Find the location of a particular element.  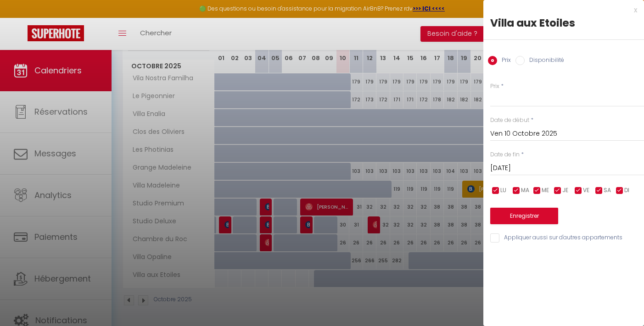

span: ME is located at coordinates (546, 190).